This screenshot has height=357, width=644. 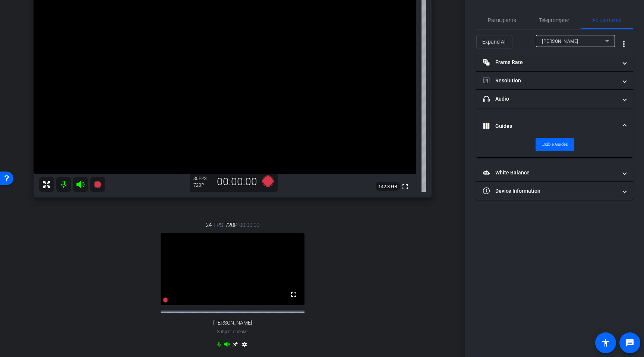 What do you see at coordinates (209, 225) in the screenshot?
I see `span: 24` at bounding box center [209, 225].